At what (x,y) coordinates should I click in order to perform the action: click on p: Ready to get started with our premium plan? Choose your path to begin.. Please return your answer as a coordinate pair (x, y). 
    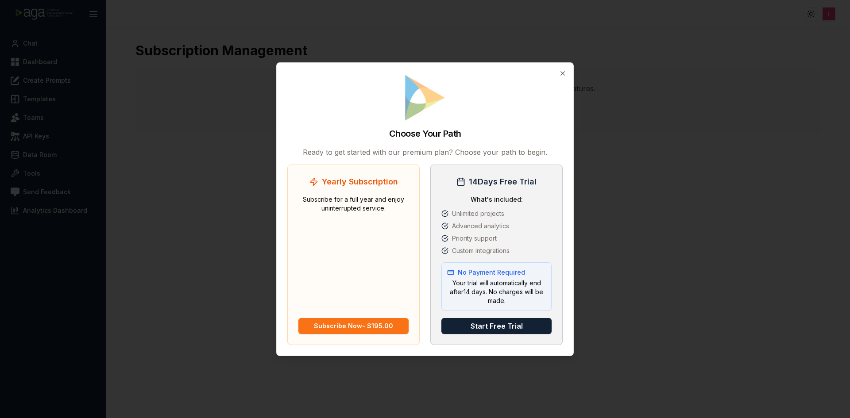
    Looking at the image, I should click on (425, 152).